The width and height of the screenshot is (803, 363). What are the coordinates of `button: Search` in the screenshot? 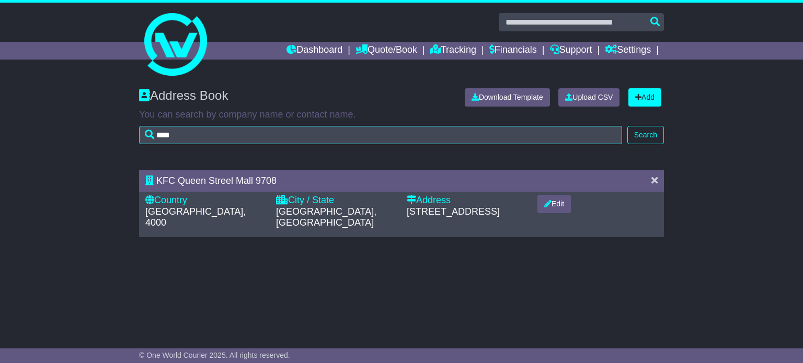 It's located at (646, 135).